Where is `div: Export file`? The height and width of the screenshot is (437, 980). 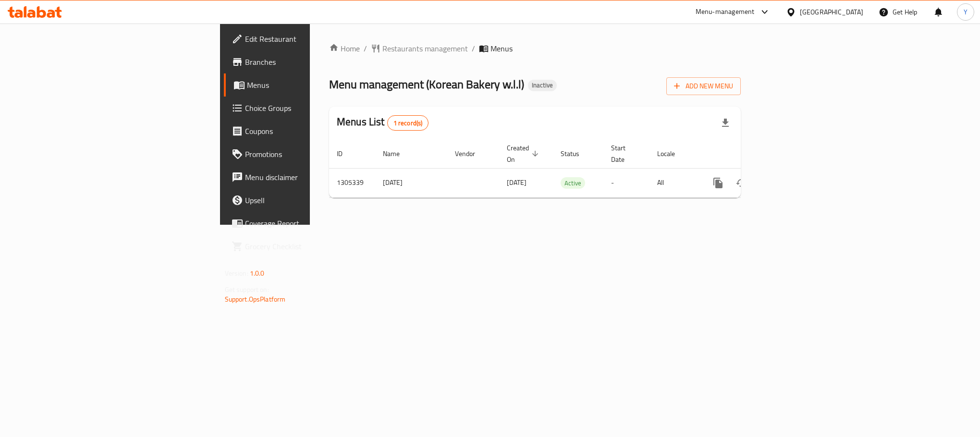
div: Export file is located at coordinates (726, 123).